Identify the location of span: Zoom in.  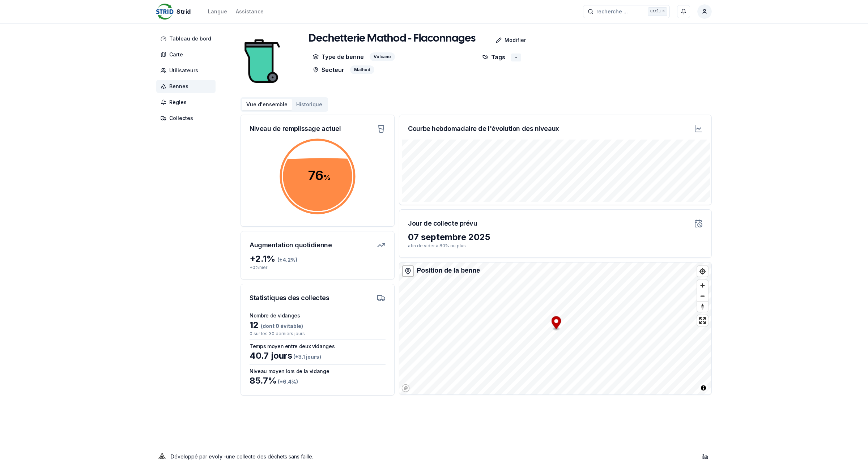
(702, 285).